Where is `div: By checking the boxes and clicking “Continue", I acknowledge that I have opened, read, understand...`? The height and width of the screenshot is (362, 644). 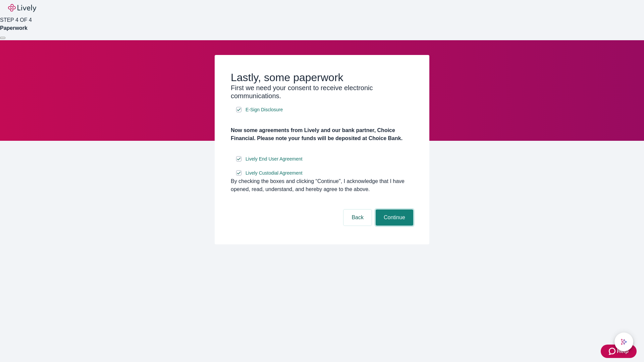 div: By checking the boxes and clicking “Continue", I acknowledge that I have opened, read, understand... is located at coordinates (322, 185).